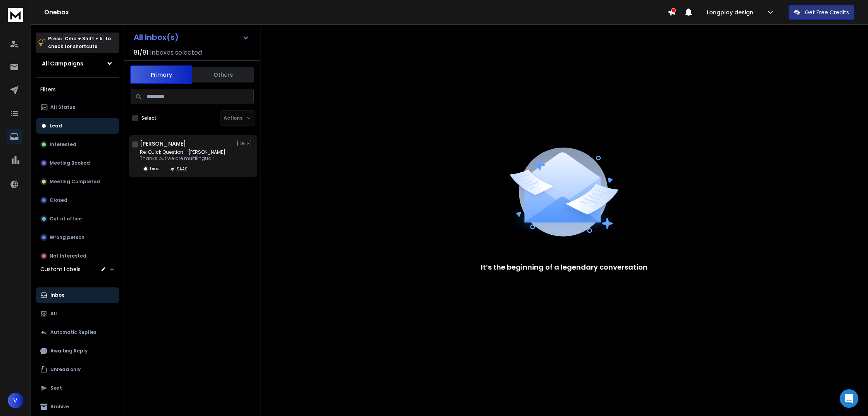  Describe the element at coordinates (56, 388) in the screenshot. I see `p: Sent` at that location.